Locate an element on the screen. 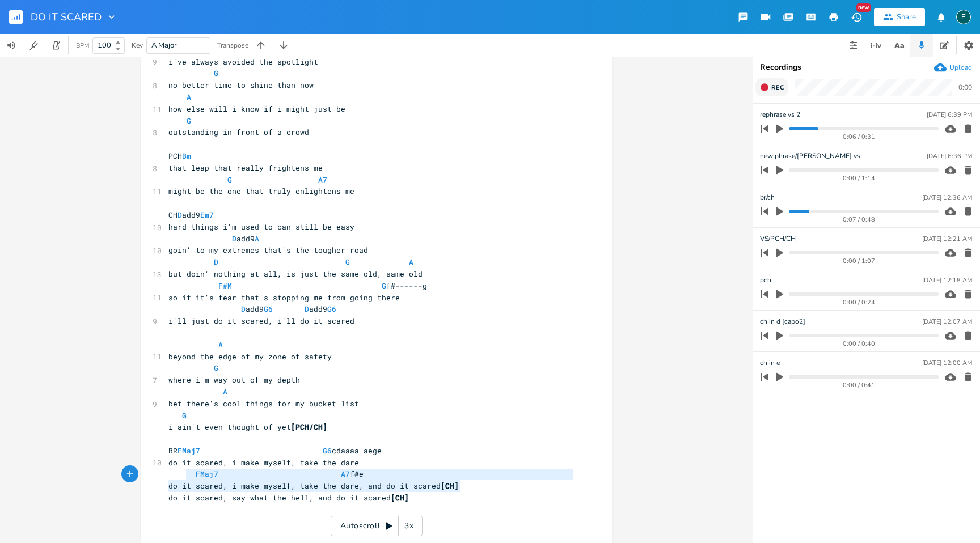  span: do it scared, i make myself, take the dare, and do it scared is located at coordinates (313, 486).